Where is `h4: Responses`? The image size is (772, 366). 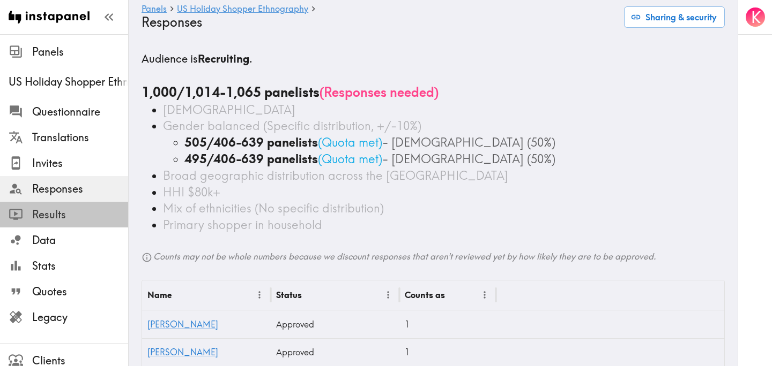
h4: Responses is located at coordinates (378, 22).